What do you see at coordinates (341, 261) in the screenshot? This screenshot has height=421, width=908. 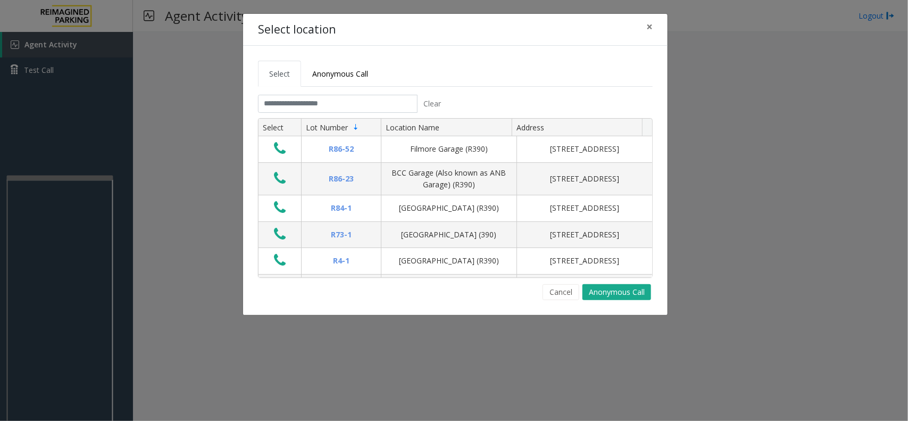 I see `div: R4-1` at bounding box center [341, 261].